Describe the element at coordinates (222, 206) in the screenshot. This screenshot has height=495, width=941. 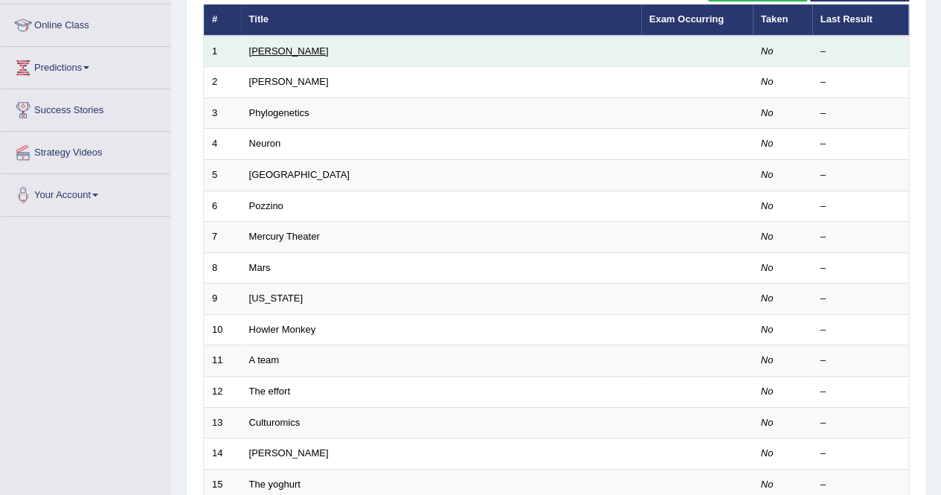
I see `td: 6` at that location.